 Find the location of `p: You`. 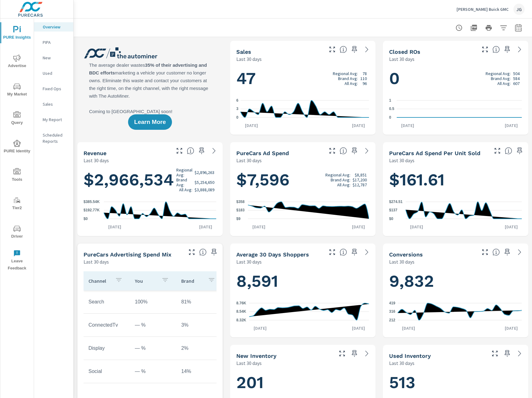

p: You is located at coordinates (146, 281).